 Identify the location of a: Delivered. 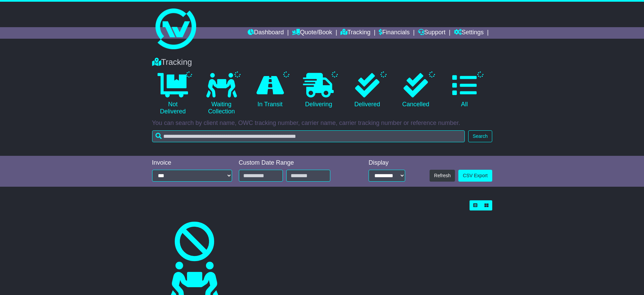
(367, 91).